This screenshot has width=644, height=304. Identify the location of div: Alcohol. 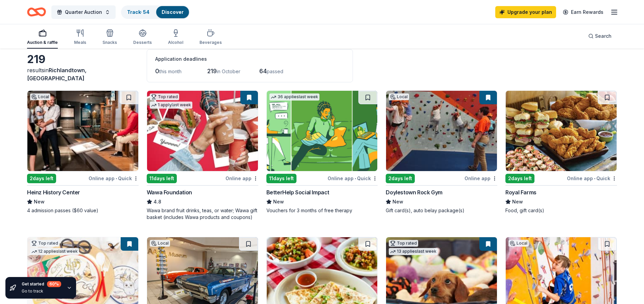
(176, 42).